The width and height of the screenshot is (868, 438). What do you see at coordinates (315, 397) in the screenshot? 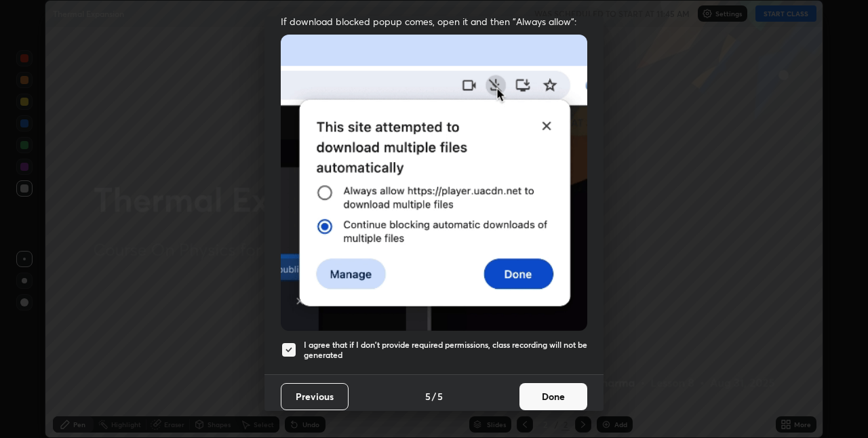
I see `button: Previous` at bounding box center [315, 397].